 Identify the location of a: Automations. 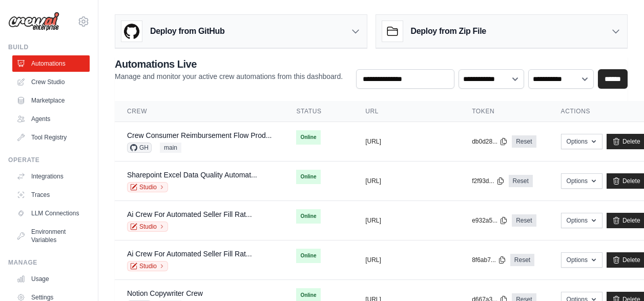
(51, 63).